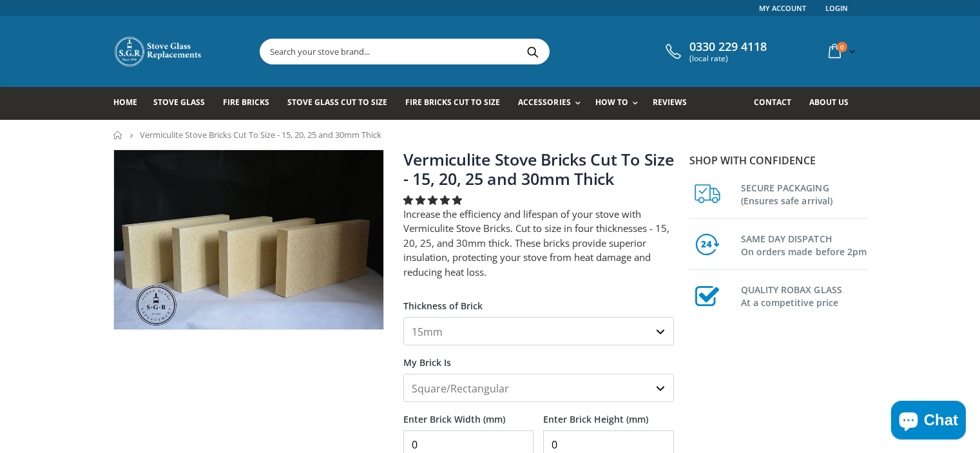  What do you see at coordinates (620, 103) in the screenshot?
I see `a: How To` at bounding box center [620, 103].